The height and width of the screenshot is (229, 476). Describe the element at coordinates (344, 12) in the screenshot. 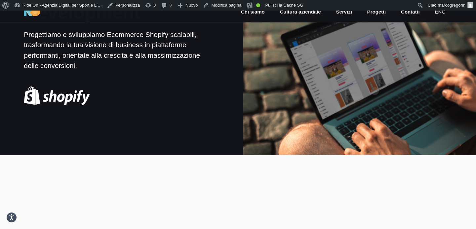

I see `a: Servizi` at that location.